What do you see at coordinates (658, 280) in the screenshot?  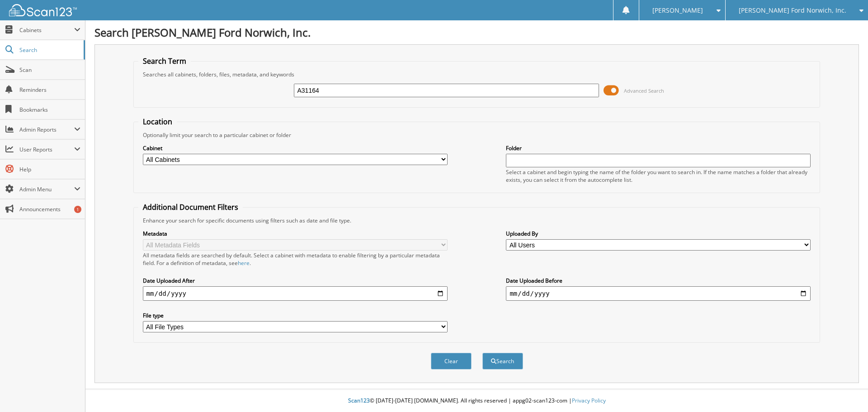 I see `label: Date Uploaded Before` at bounding box center [658, 280].